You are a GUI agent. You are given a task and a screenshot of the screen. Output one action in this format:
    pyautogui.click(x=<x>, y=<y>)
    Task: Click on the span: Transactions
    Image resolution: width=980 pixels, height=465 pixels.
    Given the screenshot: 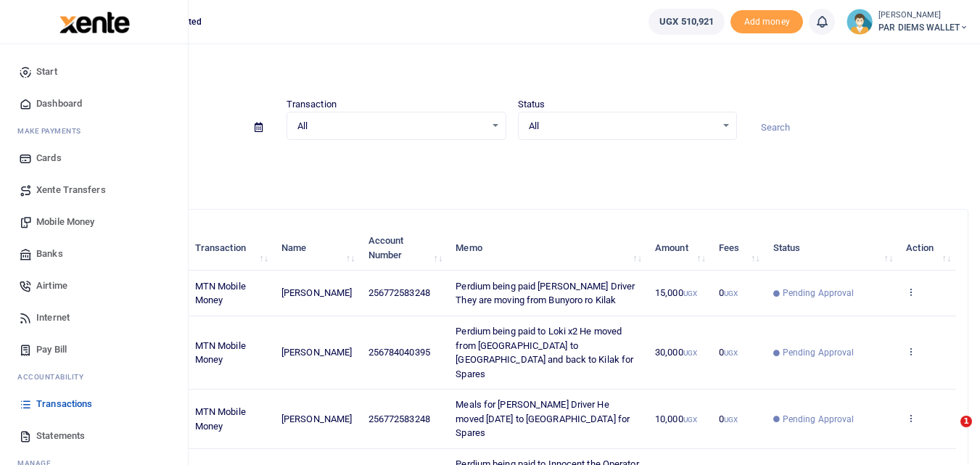 What is the action you would take?
    pyautogui.click(x=64, y=404)
    